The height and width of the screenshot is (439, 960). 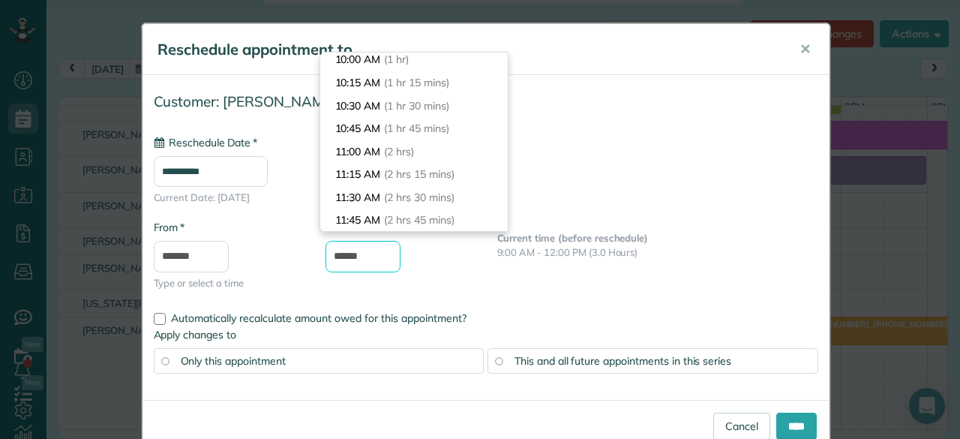 What do you see at coordinates (205, 142) in the screenshot?
I see `label: Reschedule Date` at bounding box center [205, 142].